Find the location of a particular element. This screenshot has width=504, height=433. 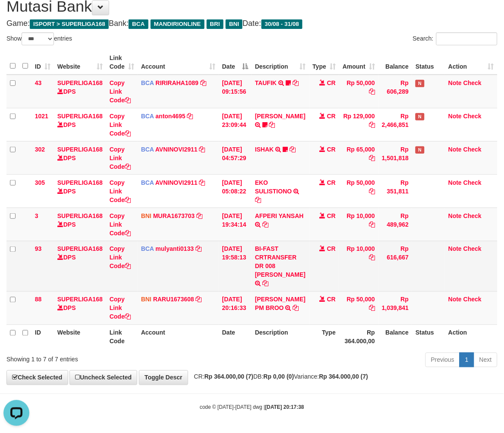

td: Rp 129,000 is located at coordinates (359, 124).